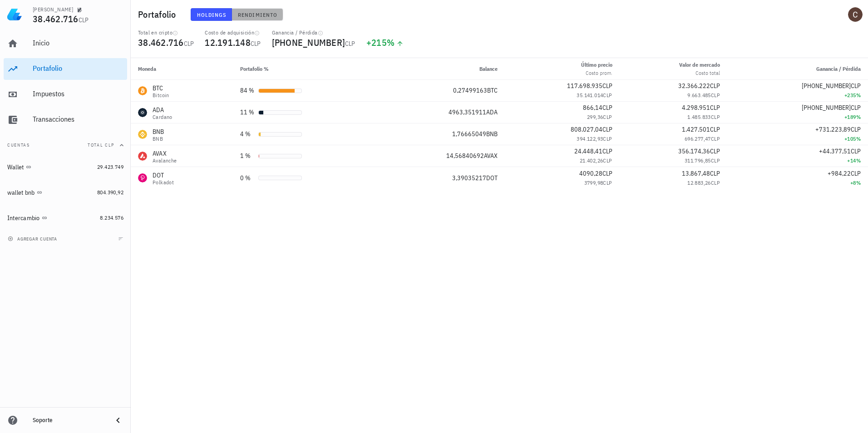 The image size is (868, 433). Describe the element at coordinates (313, 33) in the screenshot. I see `div: Ganancia / Pérdida` at that location.